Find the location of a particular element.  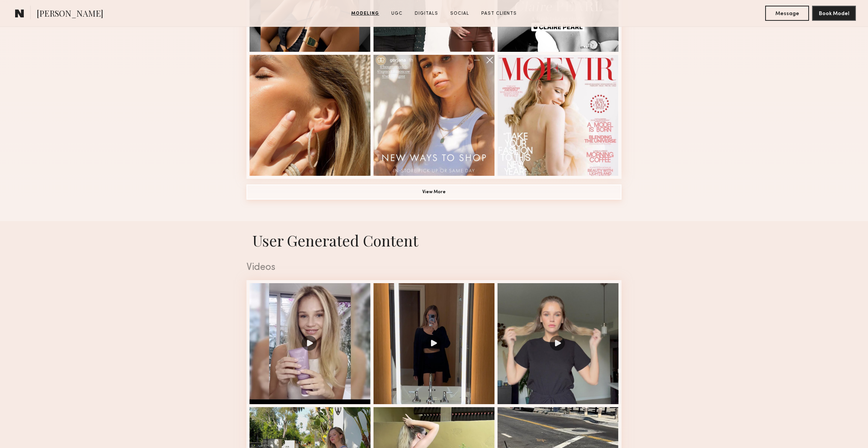

a: Book Model is located at coordinates (834, 13).